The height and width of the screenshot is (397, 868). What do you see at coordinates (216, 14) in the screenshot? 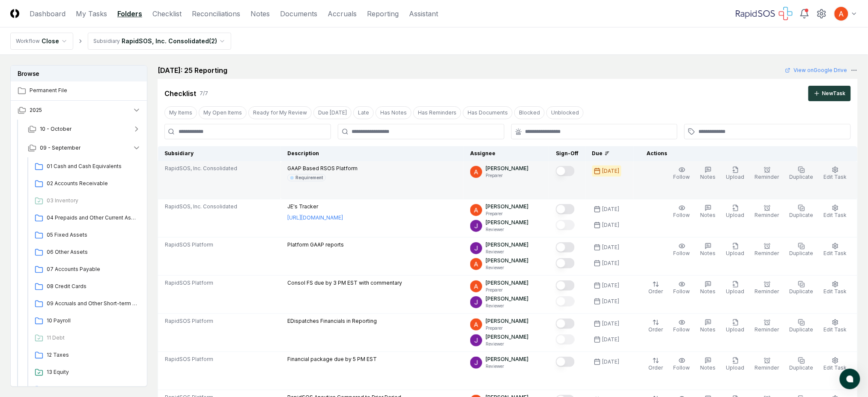
I see `a: Reconciliations` at bounding box center [216, 14].